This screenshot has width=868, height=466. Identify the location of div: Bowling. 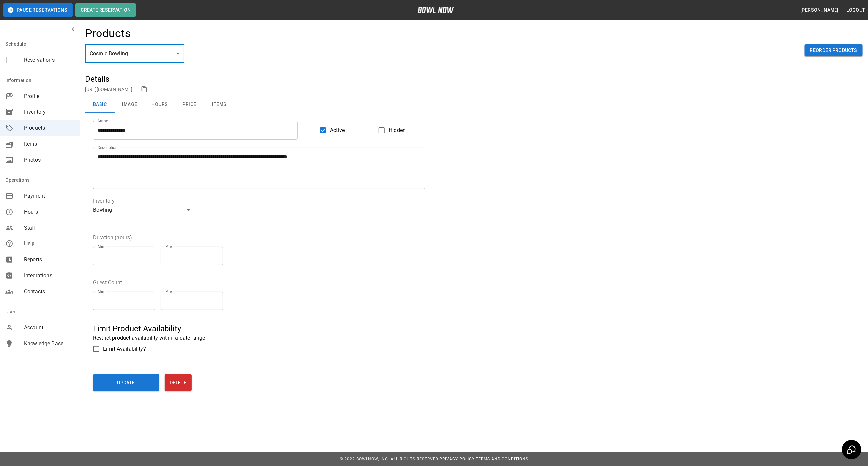
(142, 210).